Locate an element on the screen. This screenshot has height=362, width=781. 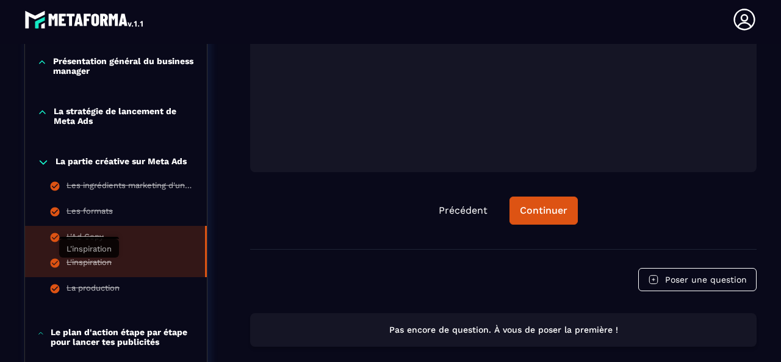
div: Les formats is located at coordinates (90, 213).